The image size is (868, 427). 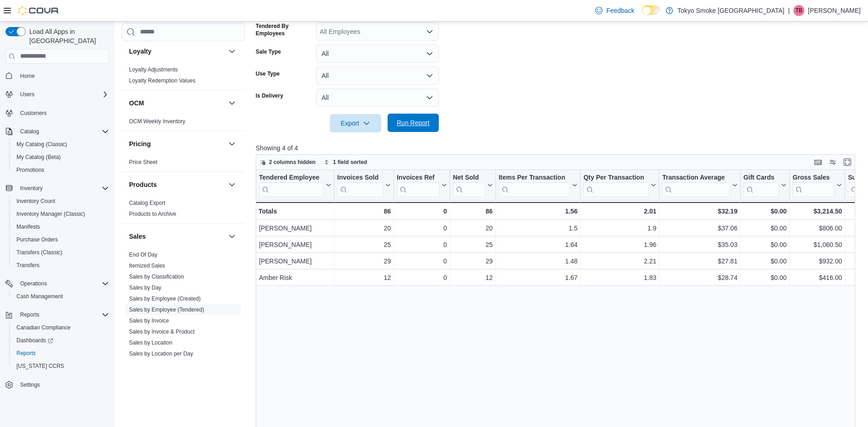 What do you see at coordinates (57, 94) in the screenshot?
I see `button: Users` at bounding box center [57, 94].